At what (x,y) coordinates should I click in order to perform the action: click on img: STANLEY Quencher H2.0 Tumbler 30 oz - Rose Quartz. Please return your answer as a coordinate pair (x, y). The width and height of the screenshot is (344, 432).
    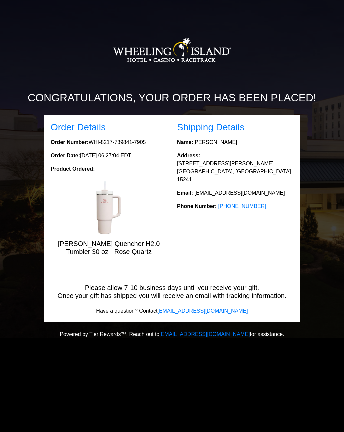
    Looking at the image, I should click on (109, 208).